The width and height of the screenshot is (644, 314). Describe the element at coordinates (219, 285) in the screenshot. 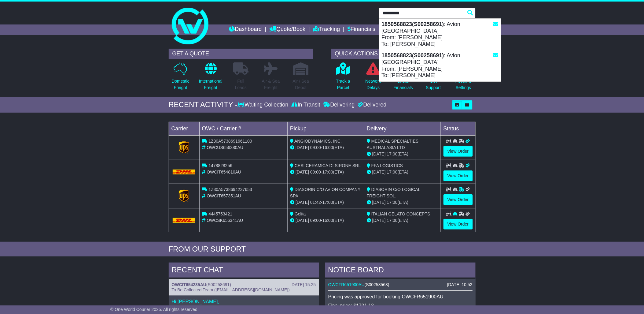

I see `span: S00258691` at that location.